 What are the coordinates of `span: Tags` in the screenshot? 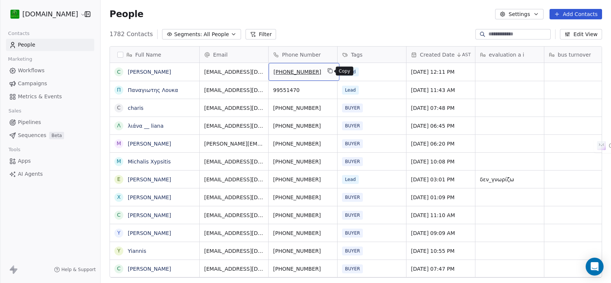 It's located at (357, 55).